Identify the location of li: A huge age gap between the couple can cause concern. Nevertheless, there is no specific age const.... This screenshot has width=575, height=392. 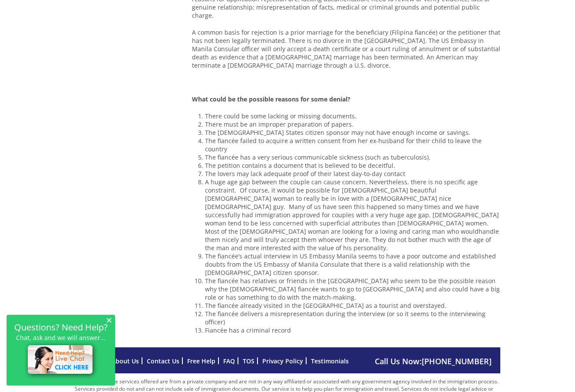
(352, 214).